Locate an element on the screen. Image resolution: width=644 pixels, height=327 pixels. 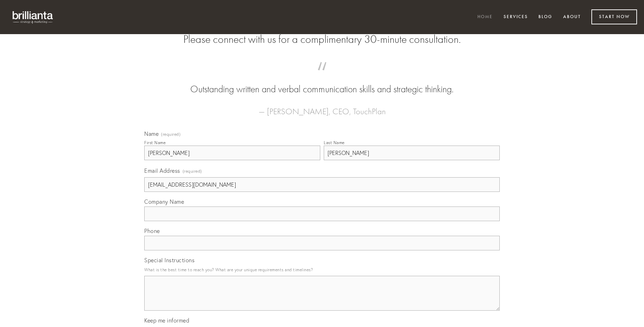
p: What is the best time to reach you? What are your unique requirements and timelines? is located at coordinates (322, 270).